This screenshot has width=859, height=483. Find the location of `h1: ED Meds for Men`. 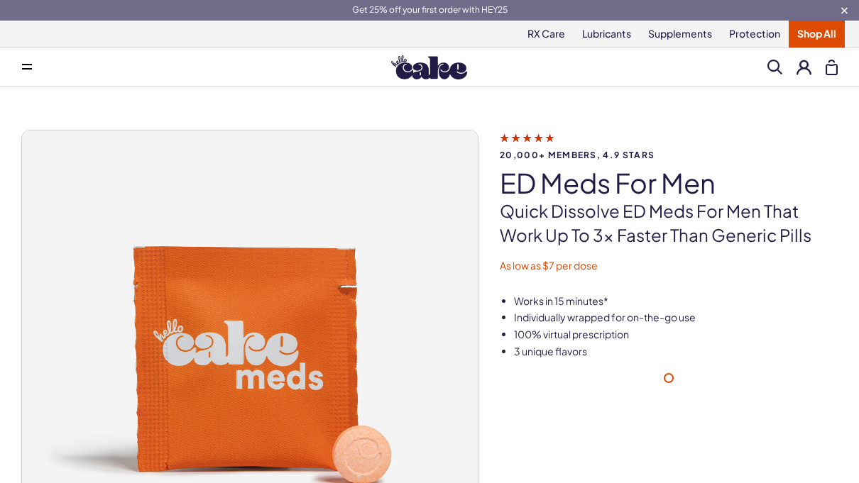

h1: ED Meds for Men is located at coordinates (668, 183).